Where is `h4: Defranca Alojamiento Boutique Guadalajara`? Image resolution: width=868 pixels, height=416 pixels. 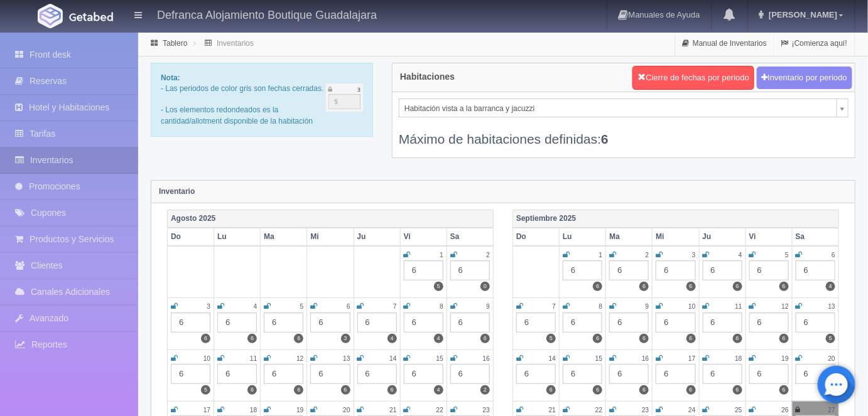 h4: Defranca Alojamiento Boutique Guadalajara is located at coordinates (267, 13).